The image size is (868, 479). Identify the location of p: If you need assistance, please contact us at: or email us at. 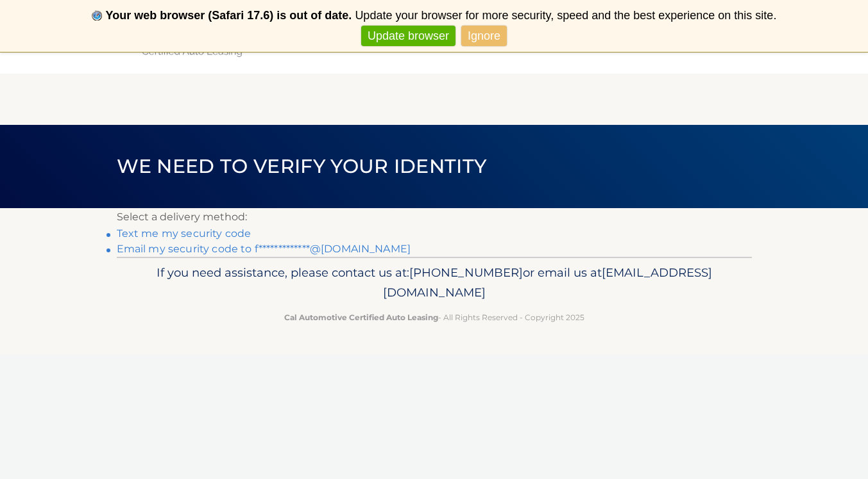
(434, 283).